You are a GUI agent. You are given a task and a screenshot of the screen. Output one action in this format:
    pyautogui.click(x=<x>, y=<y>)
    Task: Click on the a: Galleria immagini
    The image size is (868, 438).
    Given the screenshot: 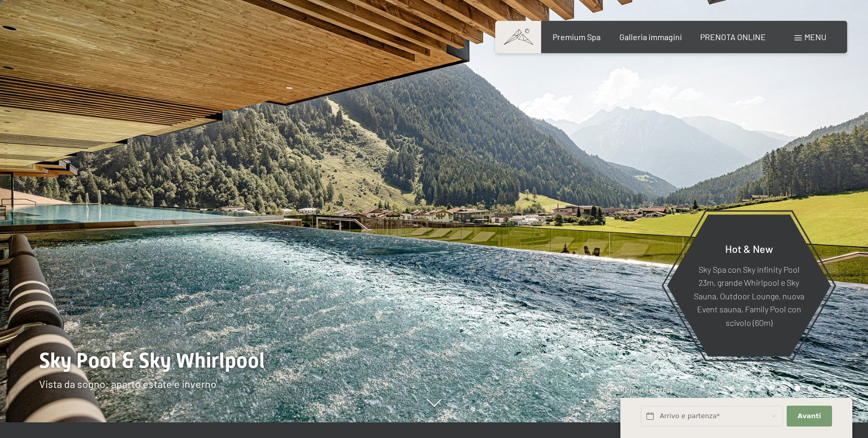 What is the action you would take?
    pyautogui.click(x=651, y=36)
    